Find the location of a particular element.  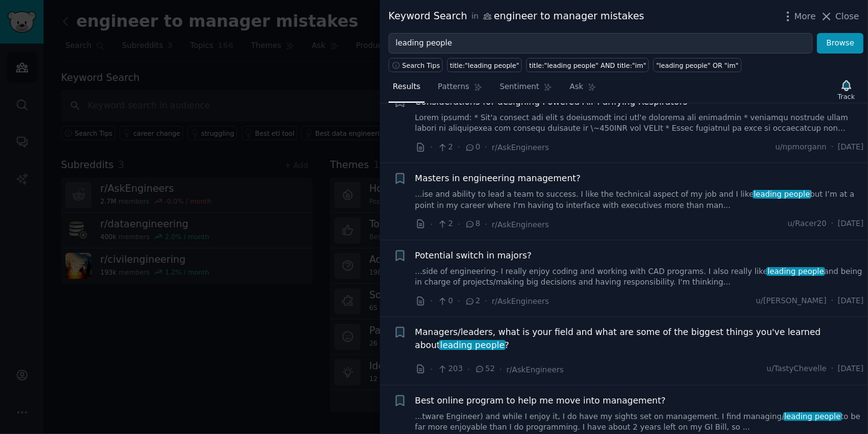

a: title:"leading people" is located at coordinates (485, 65).